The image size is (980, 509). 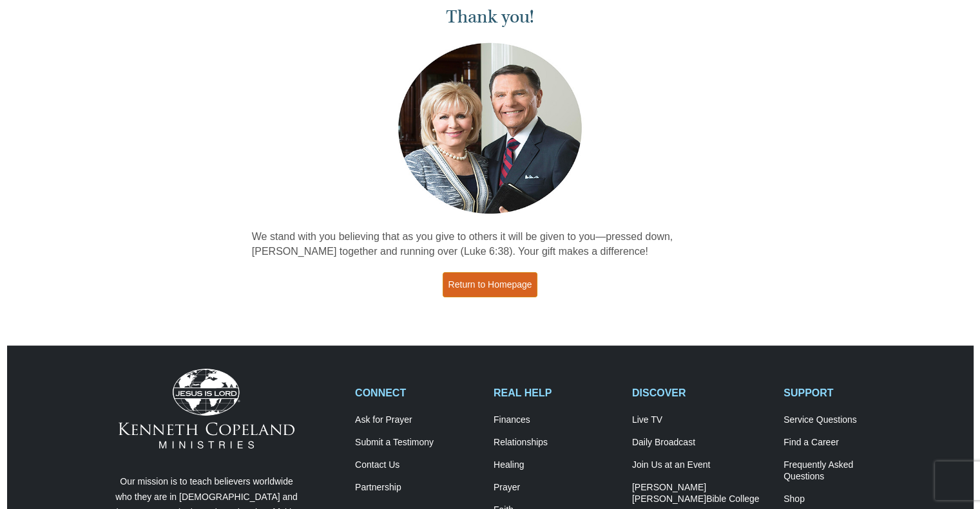 I want to click on img: Kenneth Copeland Ministries, so click(x=206, y=409).